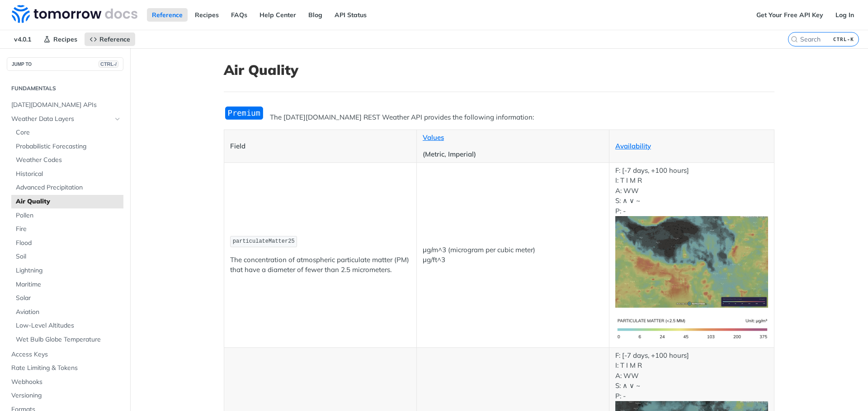 The height and width of the screenshot is (411, 868). I want to click on p: Field, so click(320, 147).